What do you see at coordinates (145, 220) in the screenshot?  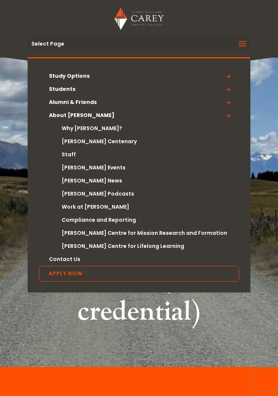 I see `a: Compliance and Reporting` at bounding box center [145, 220].